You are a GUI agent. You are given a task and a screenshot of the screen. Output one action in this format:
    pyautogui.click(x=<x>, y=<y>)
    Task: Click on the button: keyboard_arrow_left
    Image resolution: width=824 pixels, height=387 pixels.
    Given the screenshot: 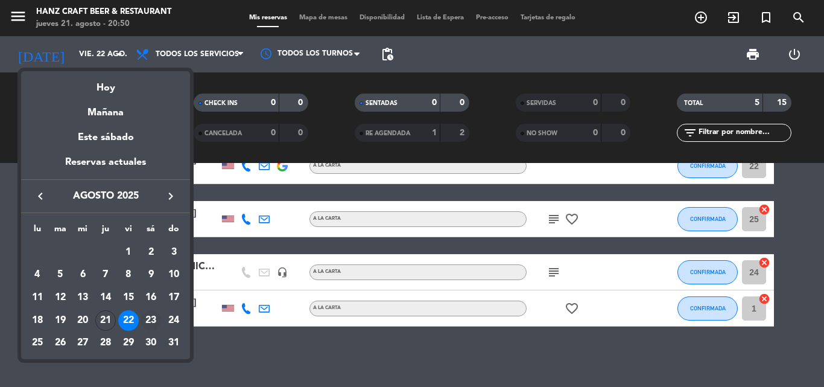 What is the action you would take?
    pyautogui.click(x=40, y=196)
    